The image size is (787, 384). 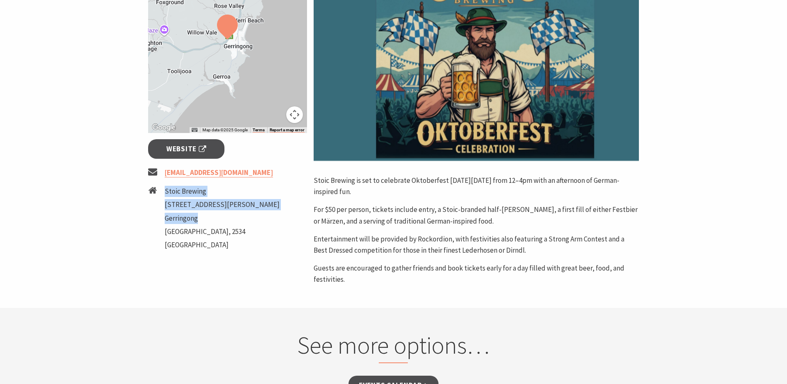 What do you see at coordinates (477, 274) in the screenshot?
I see `p: Guests are encouraged to gather friends and book tickets early for a day filled with great beer, ...` at bounding box center [477, 274].